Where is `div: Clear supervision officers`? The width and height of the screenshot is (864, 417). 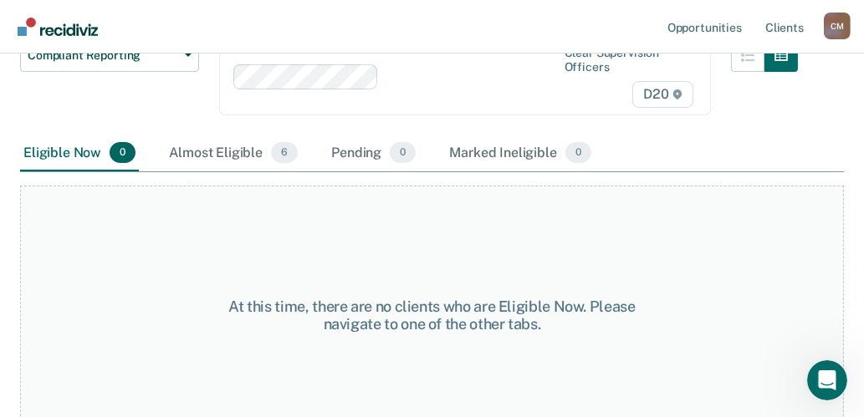
div: Clear supervision officers is located at coordinates (627, 60).